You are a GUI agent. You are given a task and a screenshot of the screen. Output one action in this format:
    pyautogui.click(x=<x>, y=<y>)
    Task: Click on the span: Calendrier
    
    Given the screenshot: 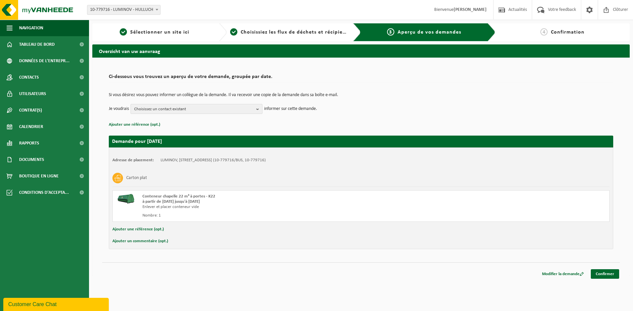 What is the action you would take?
    pyautogui.click(x=31, y=127)
    